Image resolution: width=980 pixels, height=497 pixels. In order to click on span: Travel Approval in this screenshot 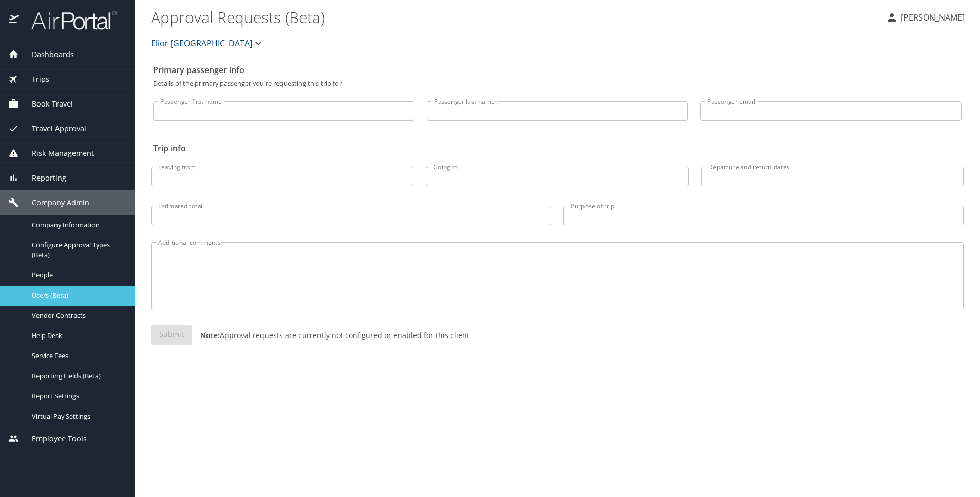, I will do `click(53, 129)`.